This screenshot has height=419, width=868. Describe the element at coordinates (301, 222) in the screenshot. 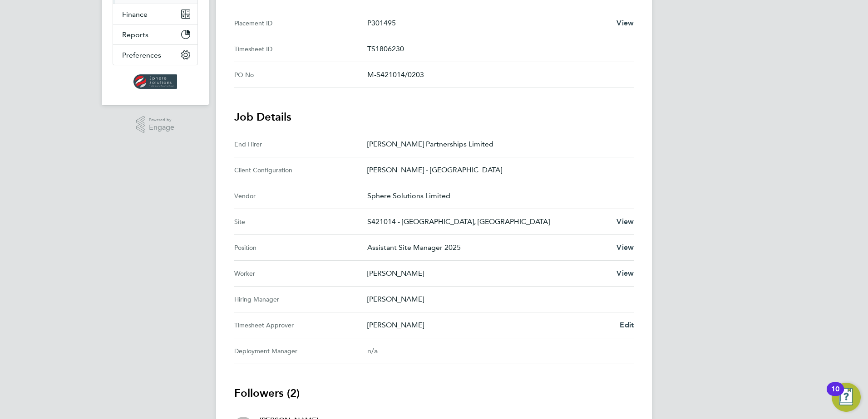

I see `div: Site` at that location.